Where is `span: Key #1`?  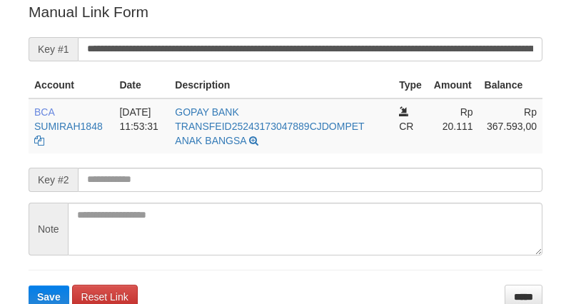
span: Key #1 is located at coordinates (53, 49).